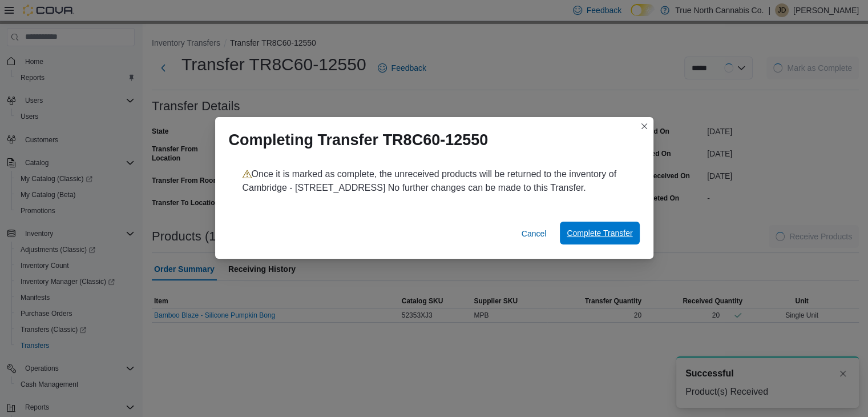 The height and width of the screenshot is (417, 868). What do you see at coordinates (599, 233) in the screenshot?
I see `span: Complete Transfer` at bounding box center [599, 233].